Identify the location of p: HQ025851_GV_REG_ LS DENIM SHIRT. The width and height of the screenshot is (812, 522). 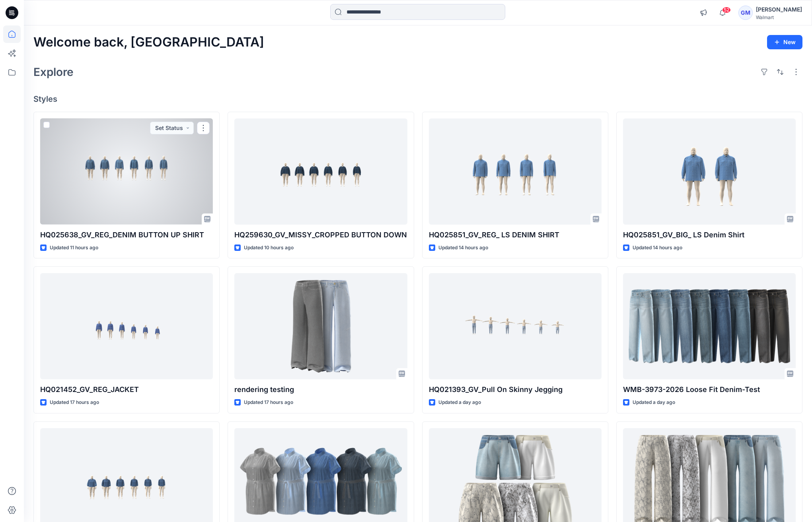
(515, 235).